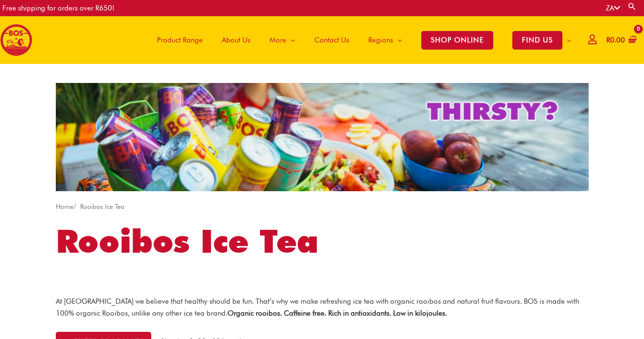 The height and width of the screenshot is (339, 644). What do you see at coordinates (385, 40) in the screenshot?
I see `a: Regions` at bounding box center [385, 40].